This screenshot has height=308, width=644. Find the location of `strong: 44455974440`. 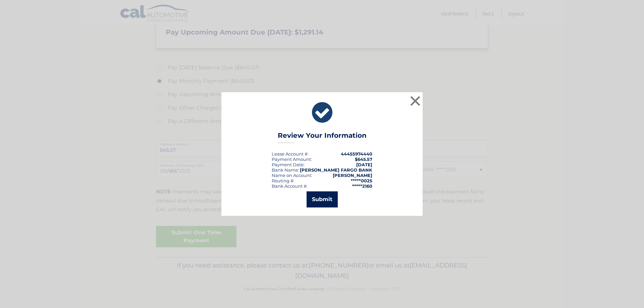

strong: 44455974440 is located at coordinates (357, 154).